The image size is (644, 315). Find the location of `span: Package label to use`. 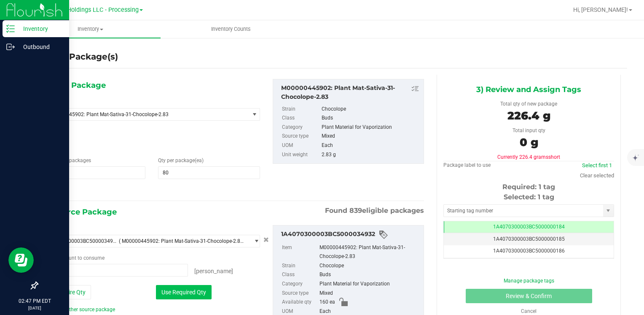

span: Package label to use is located at coordinates (467, 165).